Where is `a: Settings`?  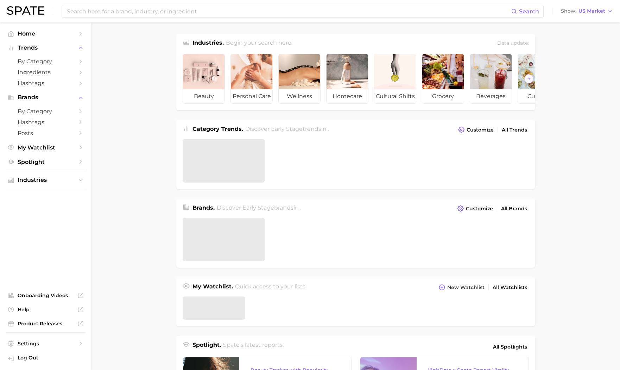
a: Settings is located at coordinates (46, 344).